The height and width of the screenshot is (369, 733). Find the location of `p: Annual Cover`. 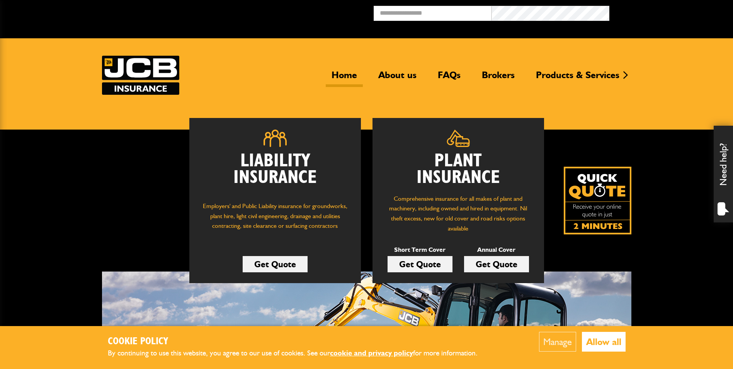

p: Annual Cover is located at coordinates (497, 250).